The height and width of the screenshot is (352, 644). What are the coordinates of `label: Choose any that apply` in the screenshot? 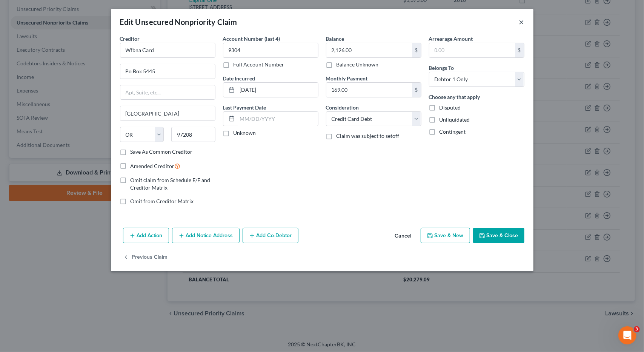 It's located at (455, 97).